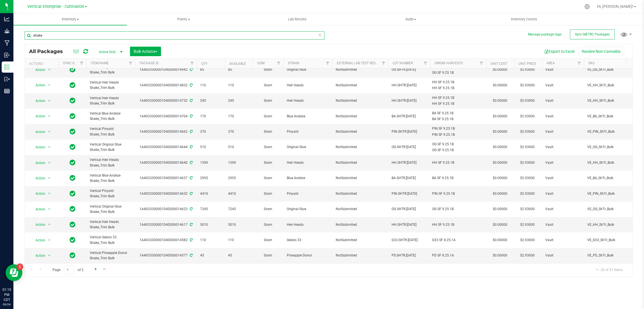  Describe the element at coordinates (166, 178) in the screenshot. I see `div: 1A40C0300001D4D000014637` at that location.